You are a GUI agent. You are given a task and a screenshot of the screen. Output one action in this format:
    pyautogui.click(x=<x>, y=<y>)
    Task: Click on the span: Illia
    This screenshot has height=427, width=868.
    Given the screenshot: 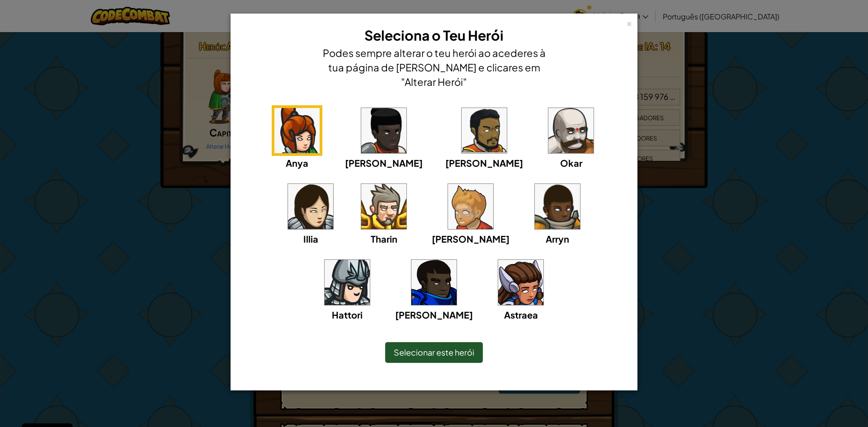 What is the action you would take?
    pyautogui.click(x=310, y=239)
    